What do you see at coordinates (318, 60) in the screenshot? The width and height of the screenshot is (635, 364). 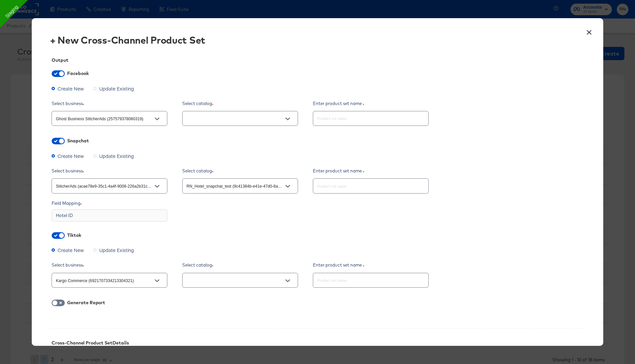 I see `div: Output` at bounding box center [318, 60].